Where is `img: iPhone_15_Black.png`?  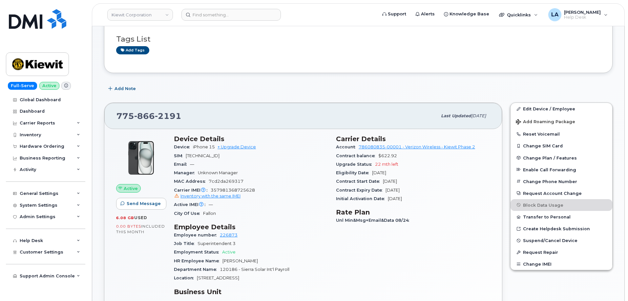 img: iPhone_15_Black.png is located at coordinates (141, 158).